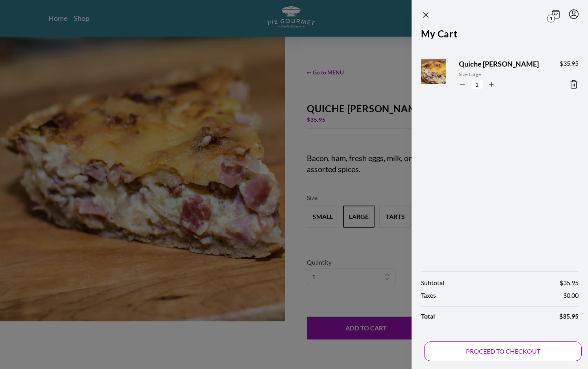 This screenshot has height=369, width=588. What do you see at coordinates (503, 75) in the screenshot?
I see `span: Size: Large` at bounding box center [503, 75].